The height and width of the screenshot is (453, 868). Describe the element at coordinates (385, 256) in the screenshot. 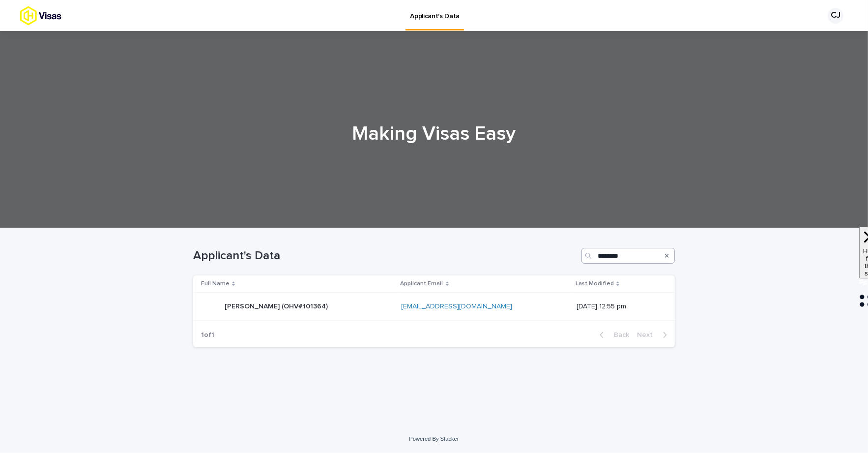

I see `h1: Applicant's Data` at that location.